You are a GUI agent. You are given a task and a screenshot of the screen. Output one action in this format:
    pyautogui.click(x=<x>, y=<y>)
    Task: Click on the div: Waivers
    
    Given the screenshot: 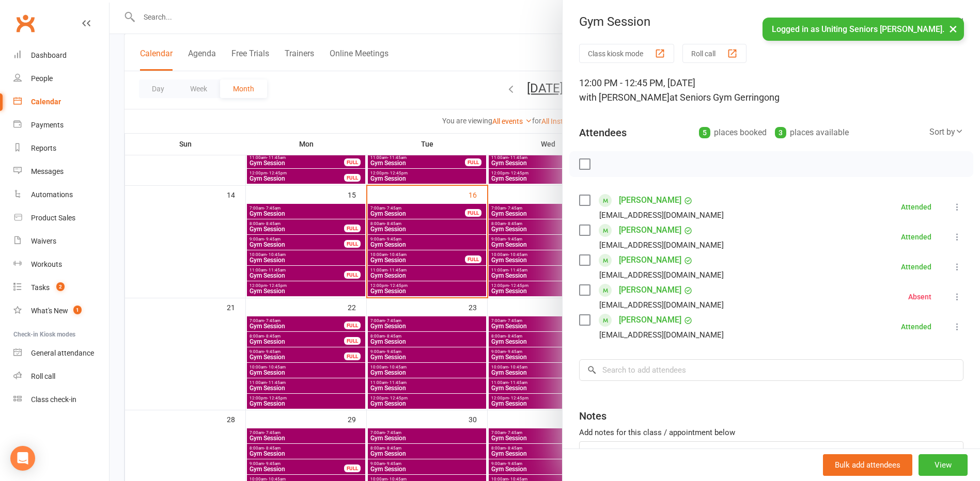 What is the action you would take?
    pyautogui.click(x=43, y=241)
    